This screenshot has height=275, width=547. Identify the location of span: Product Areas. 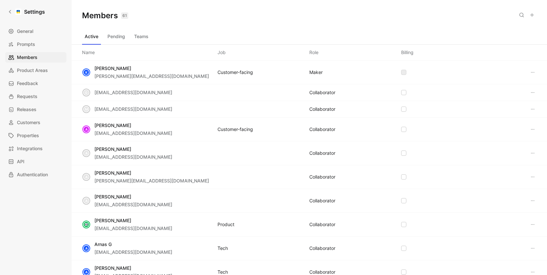
(32, 70).